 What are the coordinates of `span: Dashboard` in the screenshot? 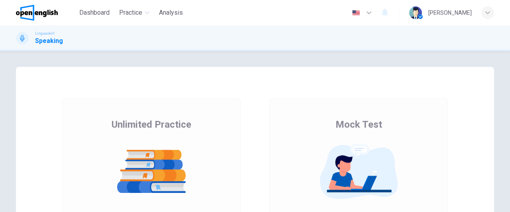 It's located at (94, 13).